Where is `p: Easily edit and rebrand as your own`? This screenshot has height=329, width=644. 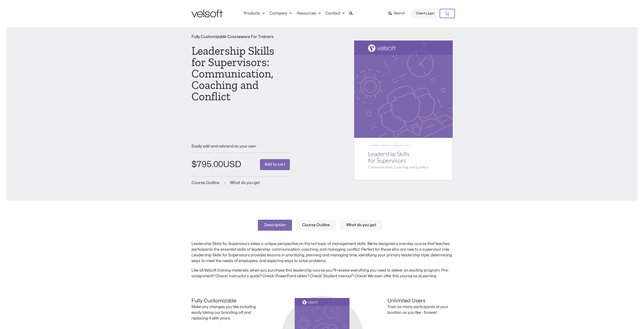 p: Easily edit and rebrand as your own is located at coordinates (240, 146).